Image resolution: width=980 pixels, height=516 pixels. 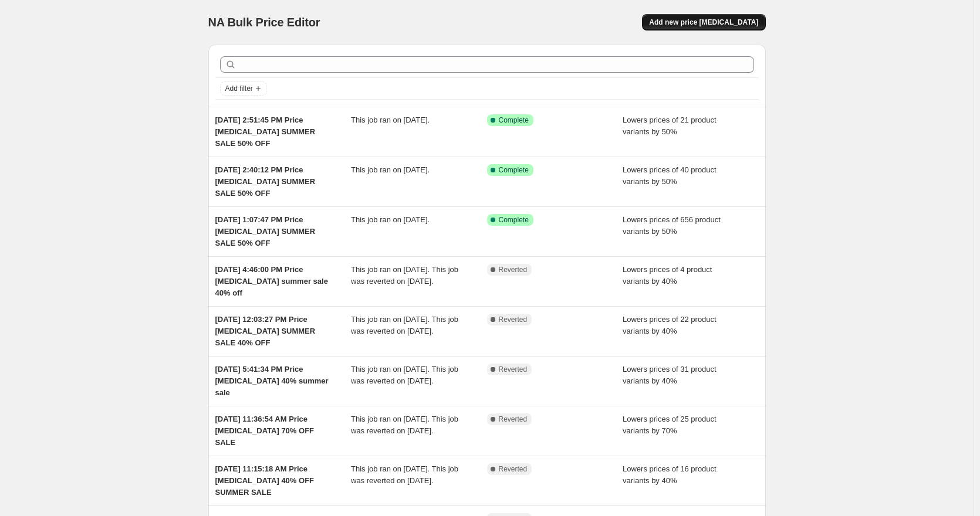 What do you see at coordinates (670, 176) in the screenshot?
I see `span: Lowers prices of 40 product variants by 50%` at bounding box center [670, 176].